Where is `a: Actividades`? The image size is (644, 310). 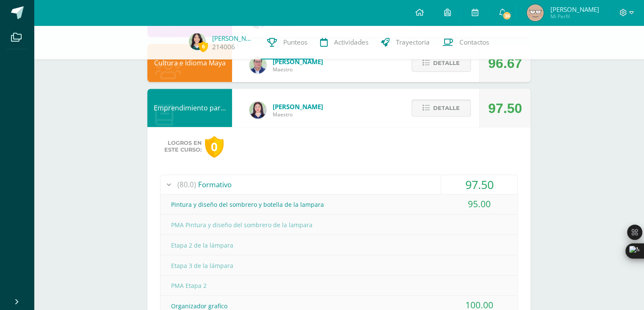 a: Actividades is located at coordinates (344, 42).